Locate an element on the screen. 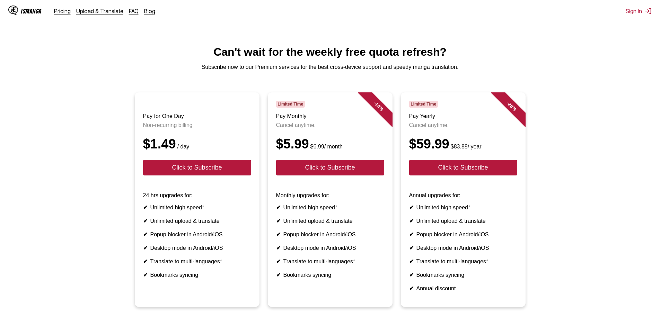 The width and height of the screenshot is (660, 318). div: $1.49 is located at coordinates (197, 144).